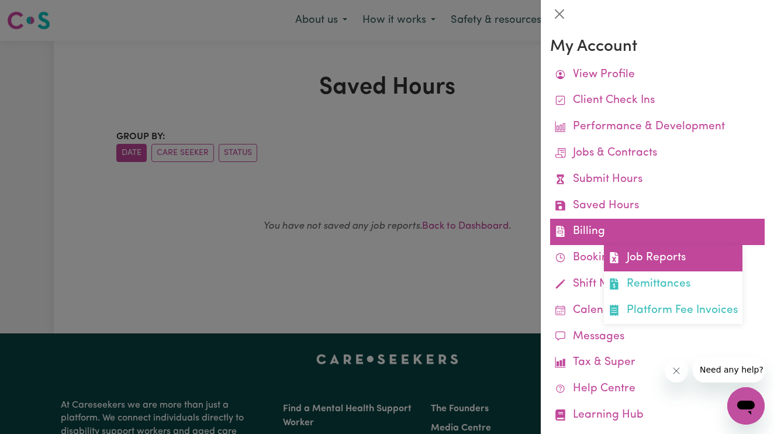  I want to click on a: Client Check Ins, so click(657, 101).